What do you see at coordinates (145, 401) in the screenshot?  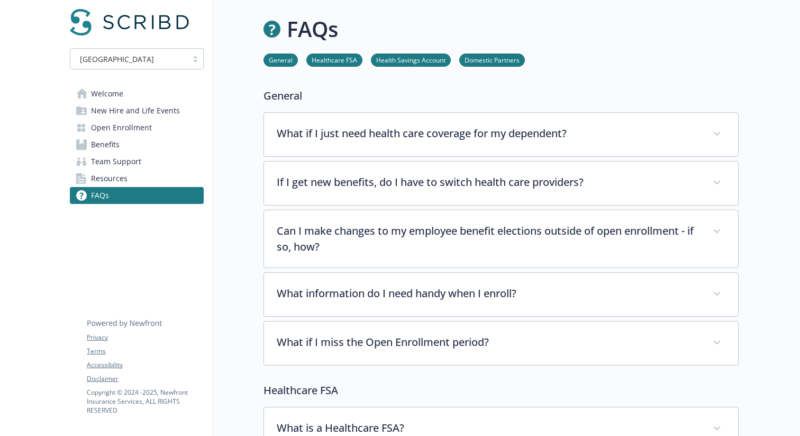 I see `p: Copyright © 2024 - 2025 , Newfront Insurance Services, ALL RIGHTS RESERVED` at bounding box center [145, 401].